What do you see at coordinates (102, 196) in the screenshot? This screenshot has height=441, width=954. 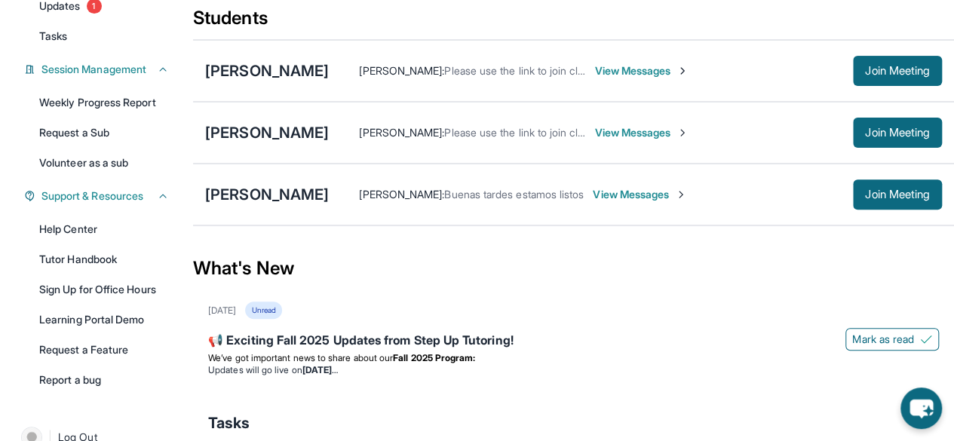 I see `button: Support & Resources` at bounding box center [102, 196].